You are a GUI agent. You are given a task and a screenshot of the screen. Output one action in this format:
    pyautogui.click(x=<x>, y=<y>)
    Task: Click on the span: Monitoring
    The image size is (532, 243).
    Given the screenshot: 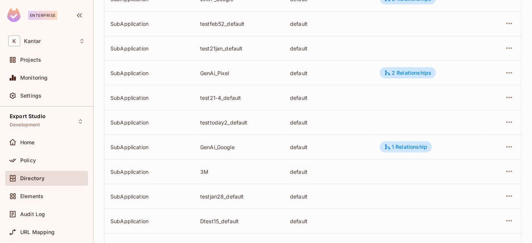 What is the action you would take?
    pyautogui.click(x=34, y=78)
    